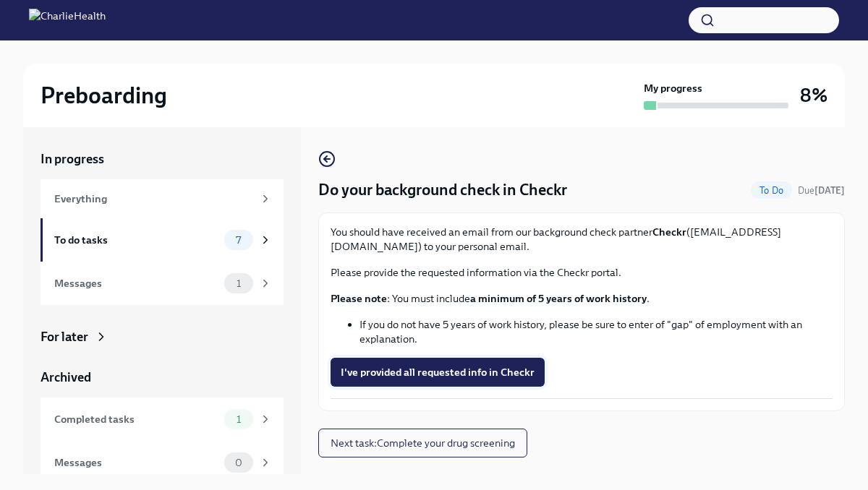  I want to click on span: 0, so click(239, 463).